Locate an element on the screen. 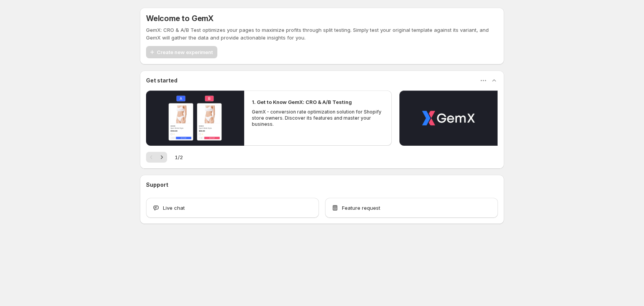 This screenshot has height=306, width=644. h2: 1. Get to Know GemX: CRO & A/B Testing is located at coordinates (302, 102).